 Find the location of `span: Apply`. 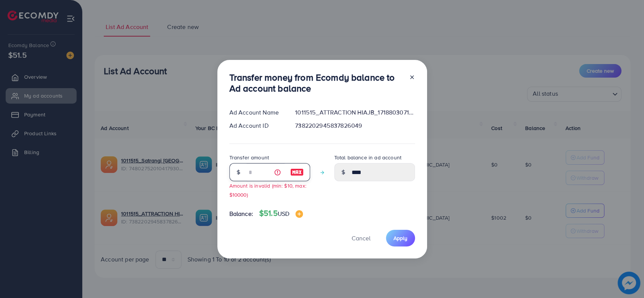

span: Apply is located at coordinates (400, 238).